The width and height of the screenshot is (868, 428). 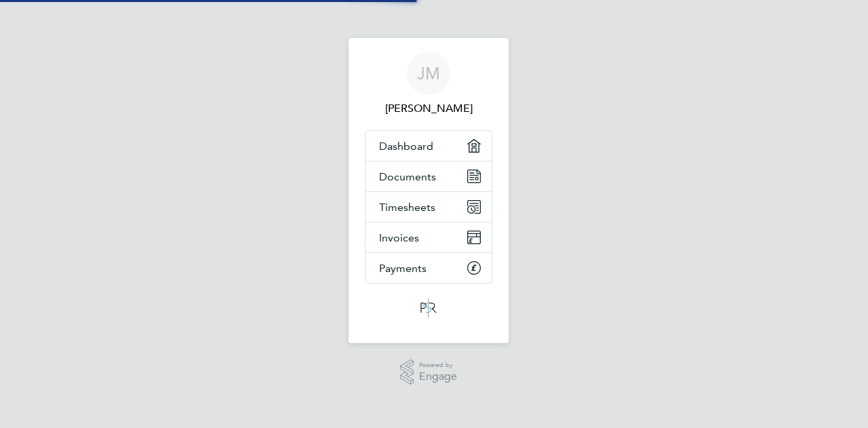 I want to click on span: Powered by, so click(x=438, y=365).